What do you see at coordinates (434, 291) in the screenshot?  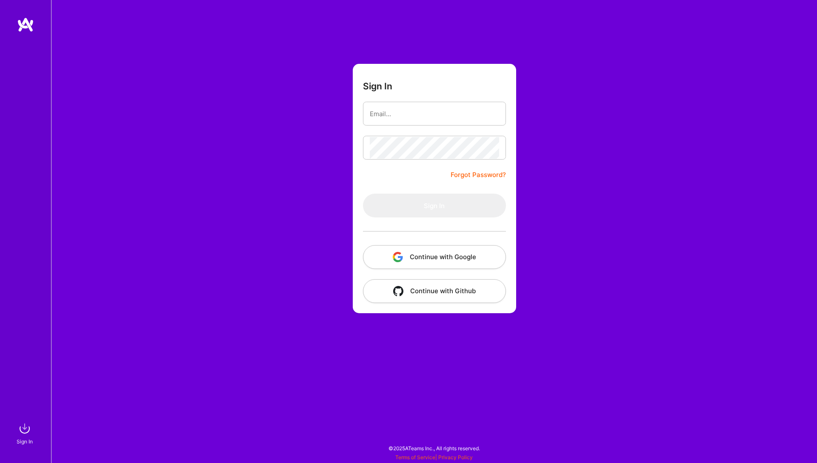 I see `button: Continue with Github` at bounding box center [434, 291].